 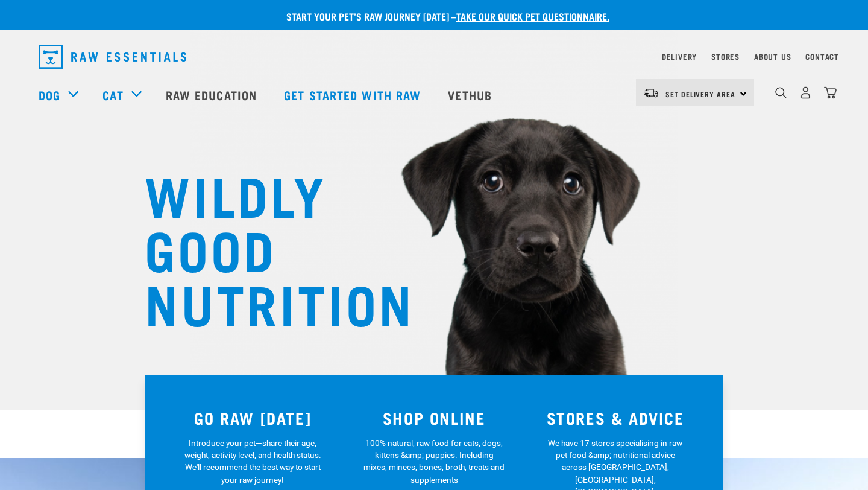 What do you see at coordinates (213, 95) in the screenshot?
I see `a: Raw Education` at bounding box center [213, 95].